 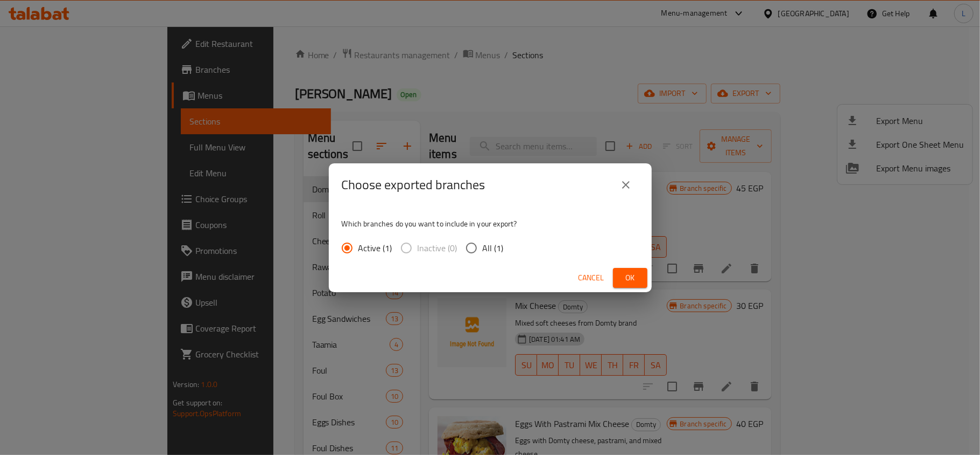 What do you see at coordinates (413, 185) in the screenshot?
I see `h2: Choose exported branches` at bounding box center [413, 185].